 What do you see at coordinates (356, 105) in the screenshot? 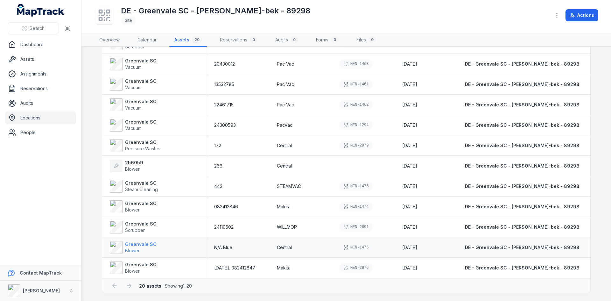
I see `div: MEN-1462` at bounding box center [356, 105].